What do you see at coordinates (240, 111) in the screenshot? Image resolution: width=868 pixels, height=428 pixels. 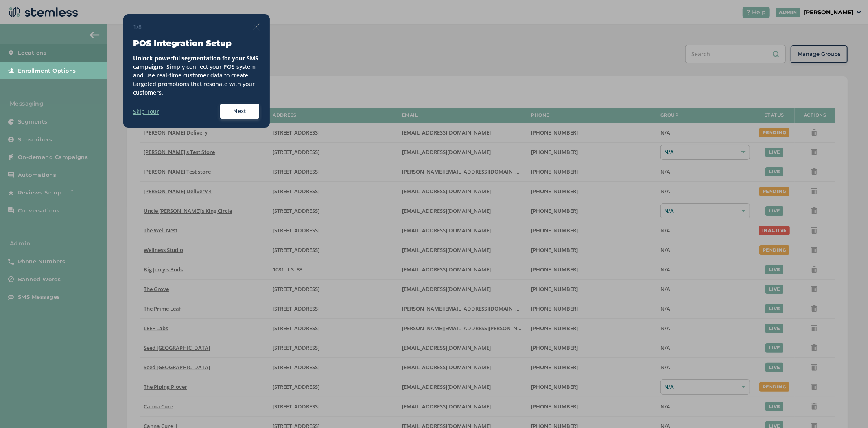 I see `button: Next` at bounding box center [240, 111].